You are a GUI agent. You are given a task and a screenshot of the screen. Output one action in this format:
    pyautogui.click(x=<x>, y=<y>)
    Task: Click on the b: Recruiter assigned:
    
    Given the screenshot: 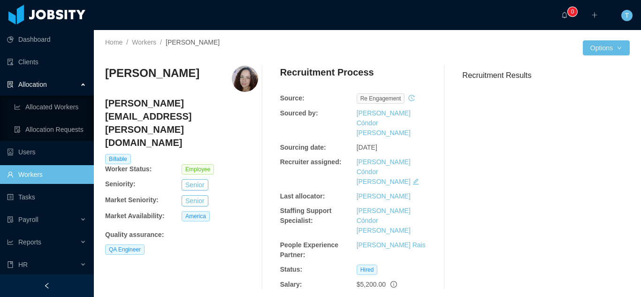 What is the action you would take?
    pyautogui.click(x=311, y=162)
    